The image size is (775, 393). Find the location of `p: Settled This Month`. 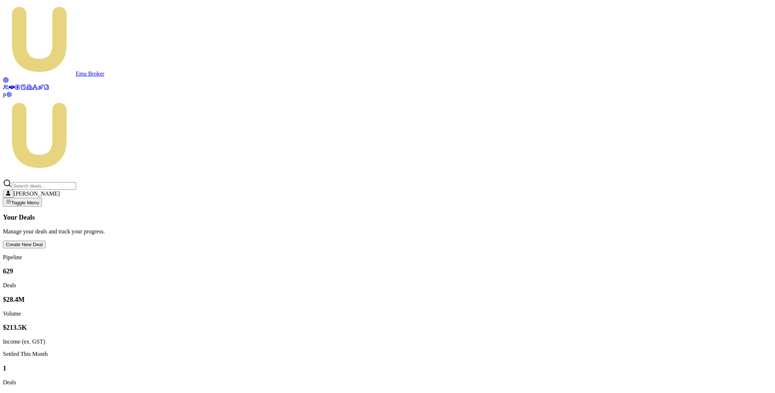

p: Settled This Month is located at coordinates (387, 354).